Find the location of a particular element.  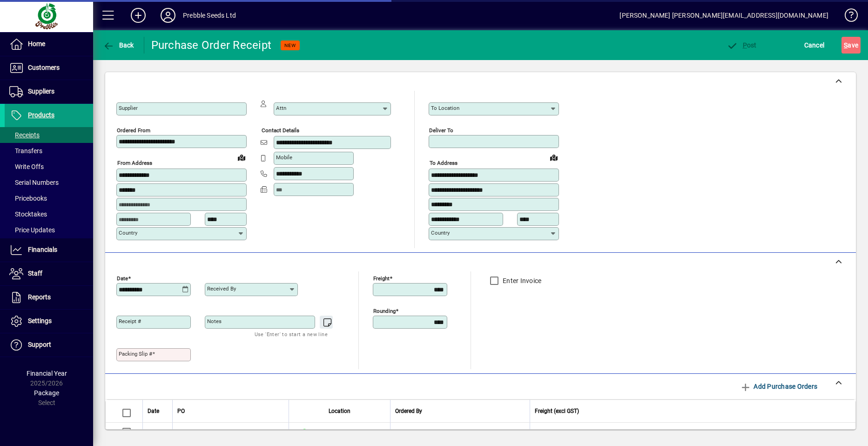

mat-label: Supplier is located at coordinates (128, 108).